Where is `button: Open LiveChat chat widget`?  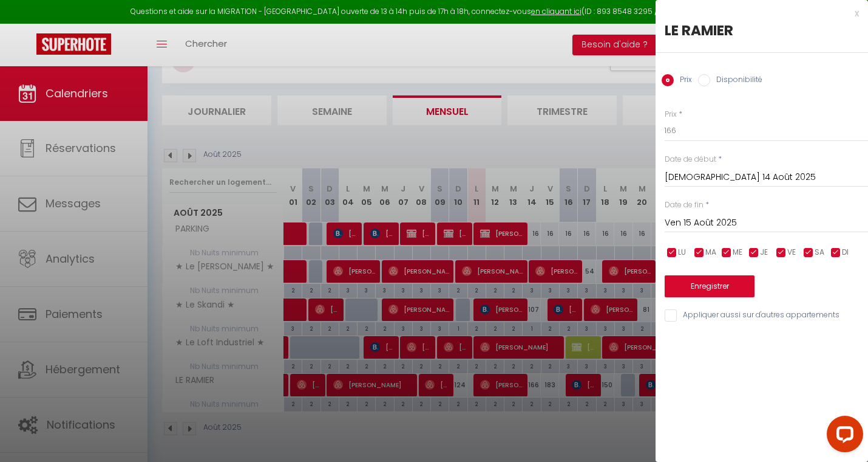 button: Open LiveChat chat widget is located at coordinates (28, 23).